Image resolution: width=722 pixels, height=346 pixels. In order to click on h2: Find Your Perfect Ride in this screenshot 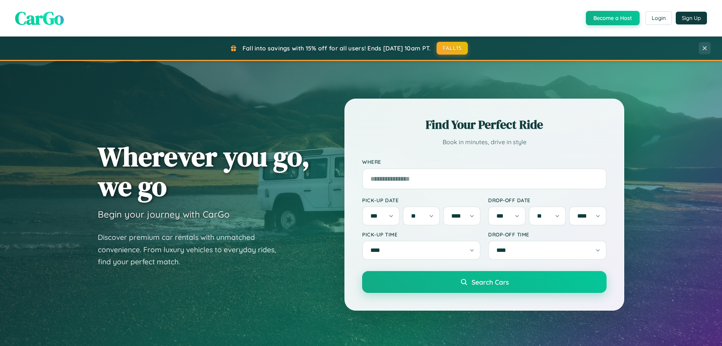, I will do `click(484, 124)`.